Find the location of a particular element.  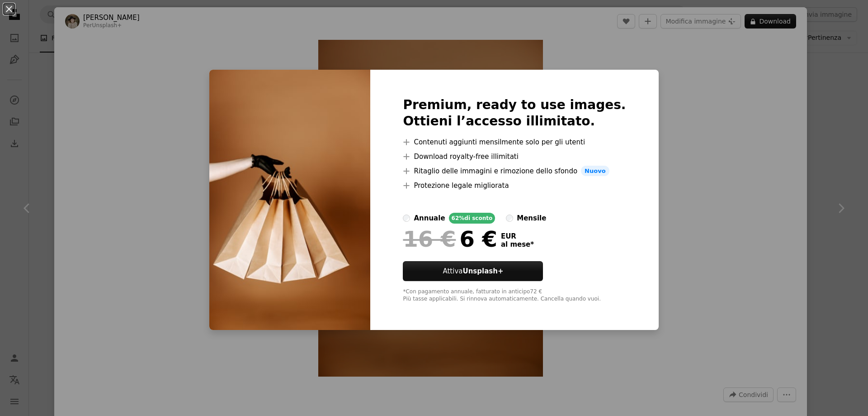

div: annuale is located at coordinates (429, 218).